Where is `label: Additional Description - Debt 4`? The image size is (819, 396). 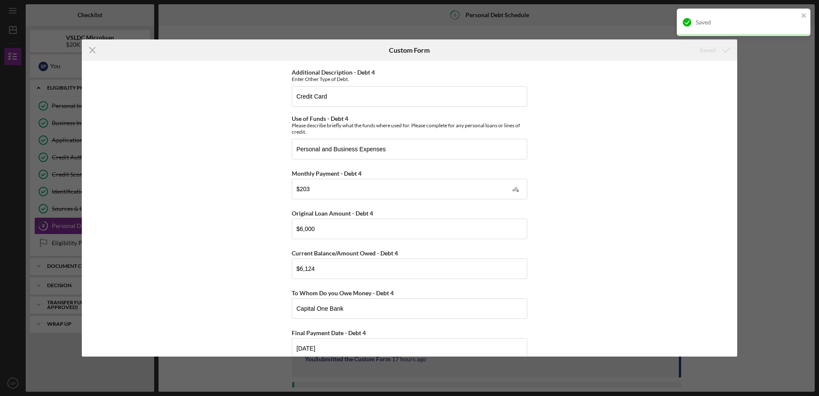
label: Additional Description - Debt 4 is located at coordinates (333, 72).